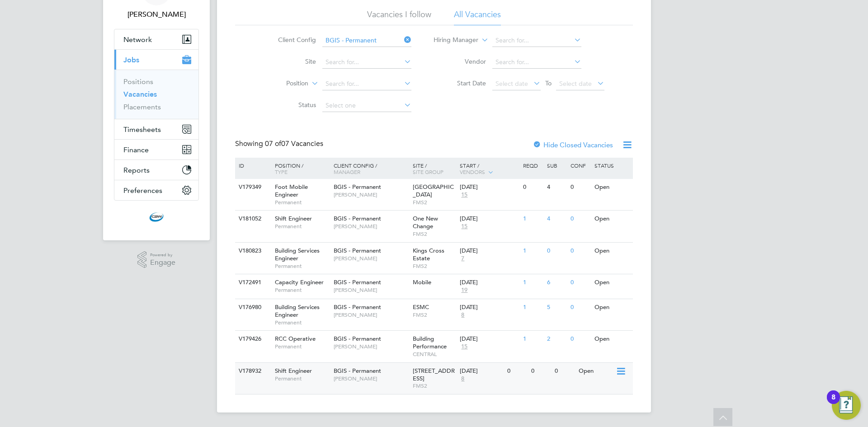 The image size is (868, 427). I want to click on label: Client Config, so click(290, 40).